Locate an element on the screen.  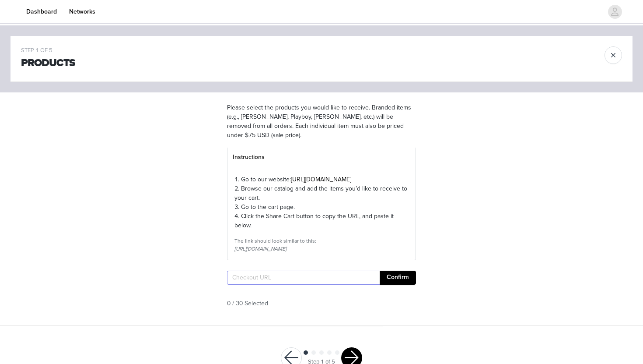
div: The link should look similar to this: is located at coordinates (322, 240).